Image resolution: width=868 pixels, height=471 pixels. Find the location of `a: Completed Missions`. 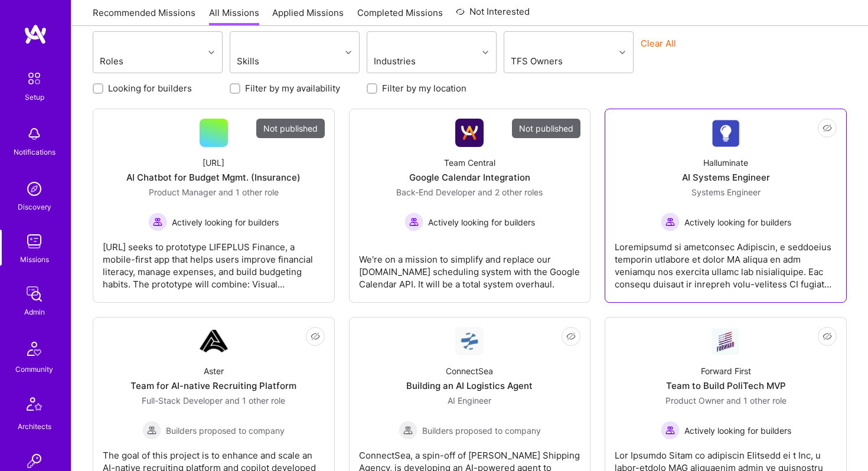

a: Completed Missions is located at coordinates (400, 16).